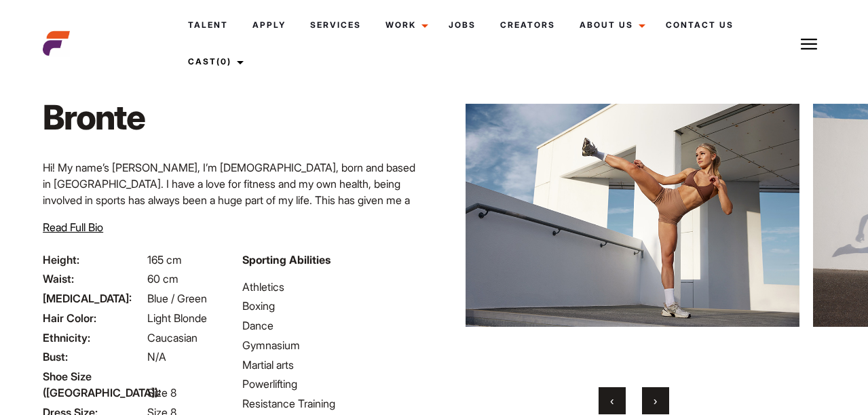  What do you see at coordinates (632, 215) in the screenshot?
I see `img: IMG_8067` at bounding box center [632, 215].